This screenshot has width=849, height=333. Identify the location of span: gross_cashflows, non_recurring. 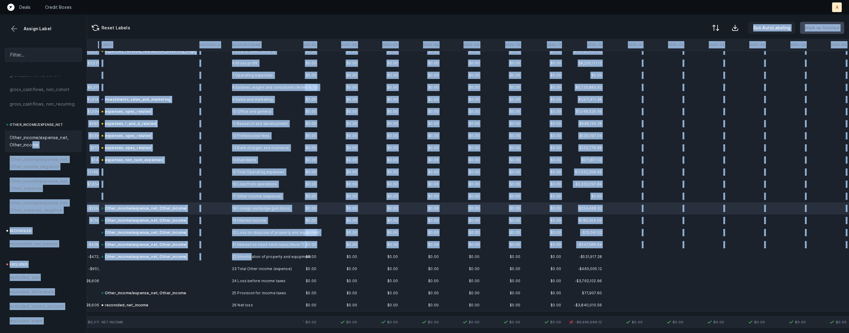
(42, 104).